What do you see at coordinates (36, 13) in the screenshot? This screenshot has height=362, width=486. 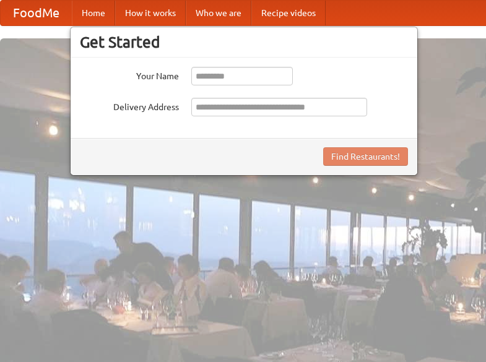 I see `a: FoodMe` at bounding box center [36, 13].